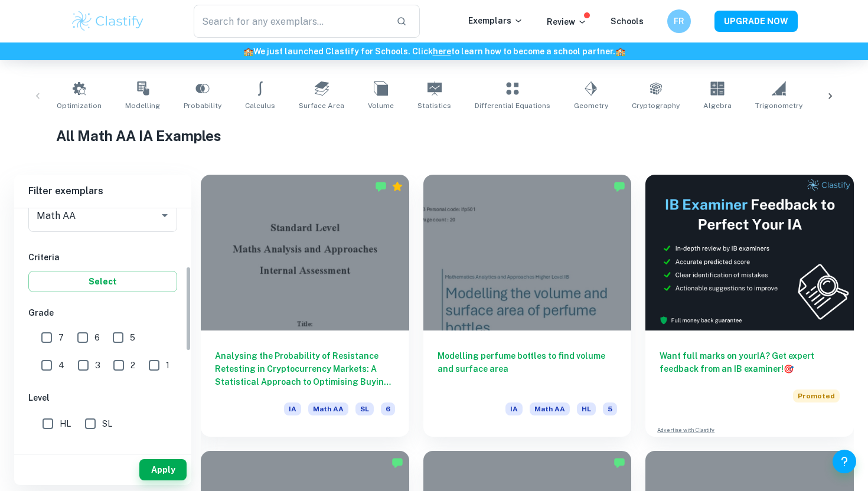 This screenshot has height=491, width=868. I want to click on span: Volume, so click(381, 105).